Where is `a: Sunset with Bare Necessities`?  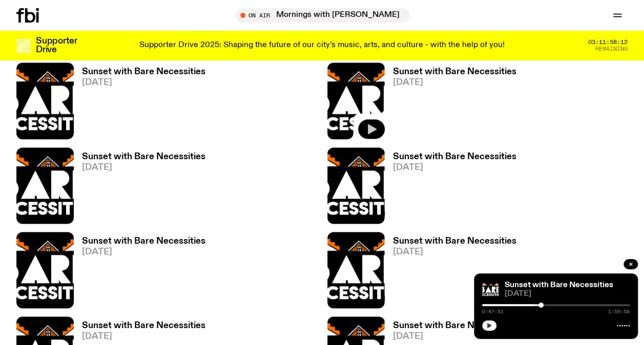
a: Sunset with Bare Necessities is located at coordinates (559, 285).